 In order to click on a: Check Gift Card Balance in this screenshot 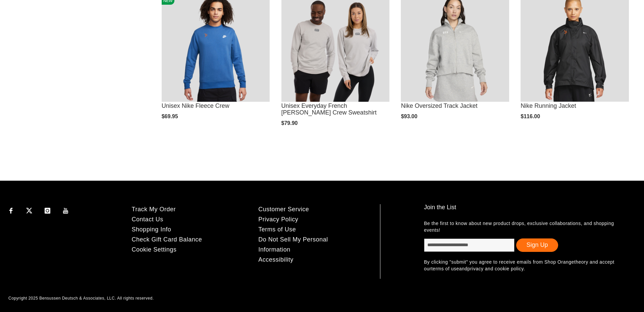, I will do `click(167, 240)`.